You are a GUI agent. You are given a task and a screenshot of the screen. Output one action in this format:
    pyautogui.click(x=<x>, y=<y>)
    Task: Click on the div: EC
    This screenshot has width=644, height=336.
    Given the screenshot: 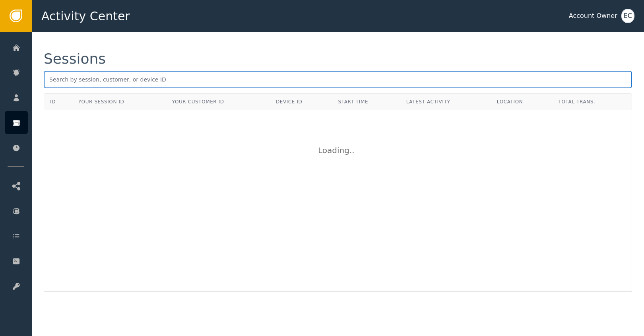 What is the action you would take?
    pyautogui.click(x=628, y=16)
    